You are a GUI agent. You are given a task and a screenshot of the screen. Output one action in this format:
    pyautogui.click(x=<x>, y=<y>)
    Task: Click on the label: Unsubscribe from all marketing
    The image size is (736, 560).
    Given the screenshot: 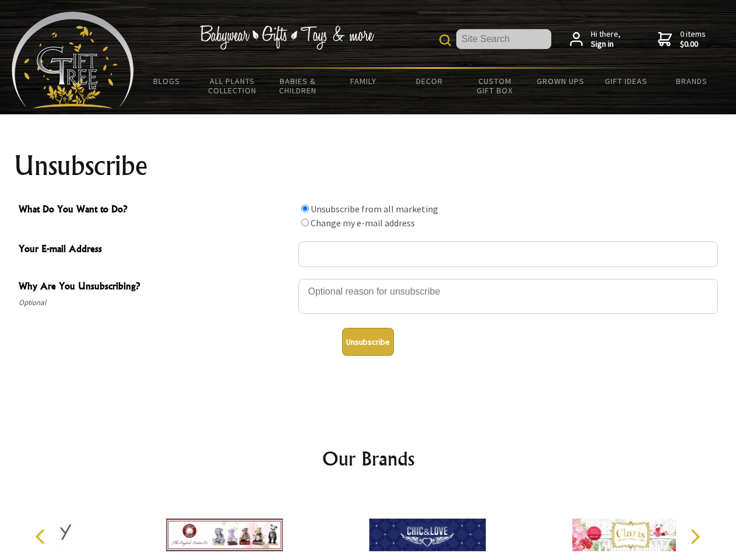 What is the action you would take?
    pyautogui.click(x=374, y=208)
    